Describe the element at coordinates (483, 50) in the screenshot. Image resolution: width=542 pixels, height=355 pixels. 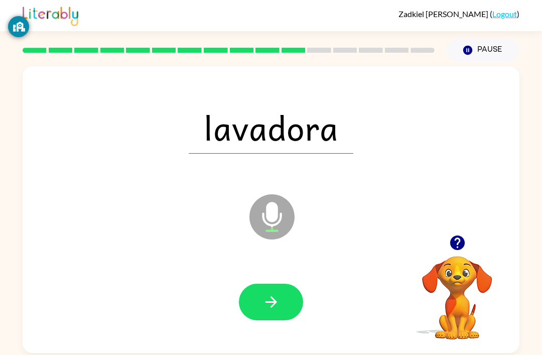
I see `button: Pause` at that location.